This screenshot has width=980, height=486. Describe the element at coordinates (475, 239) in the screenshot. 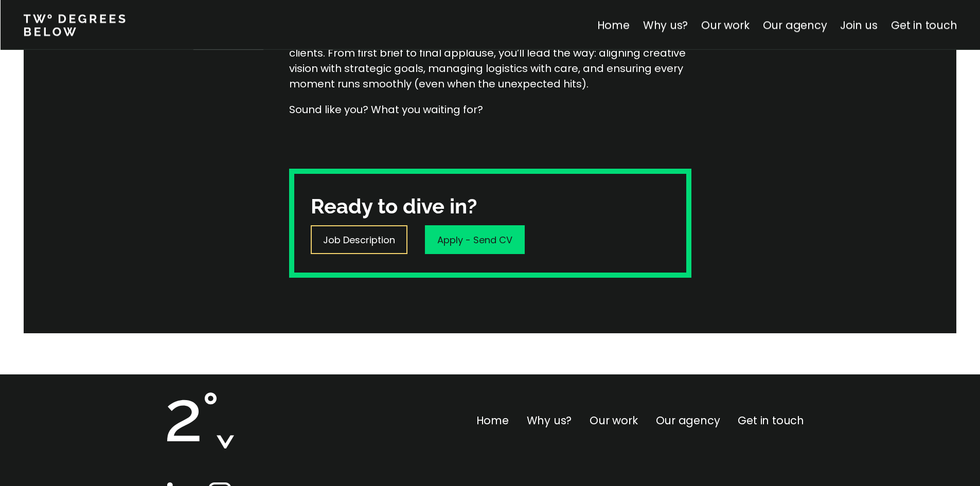

I see `p: Apply - Send CV` at that location.